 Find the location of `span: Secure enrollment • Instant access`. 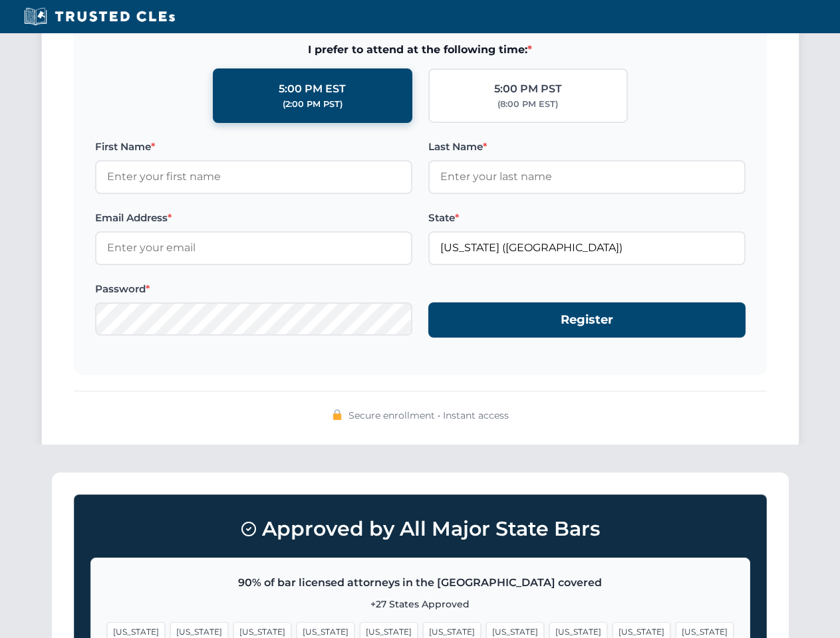

span: Secure enrollment • Instant access is located at coordinates (429, 415).